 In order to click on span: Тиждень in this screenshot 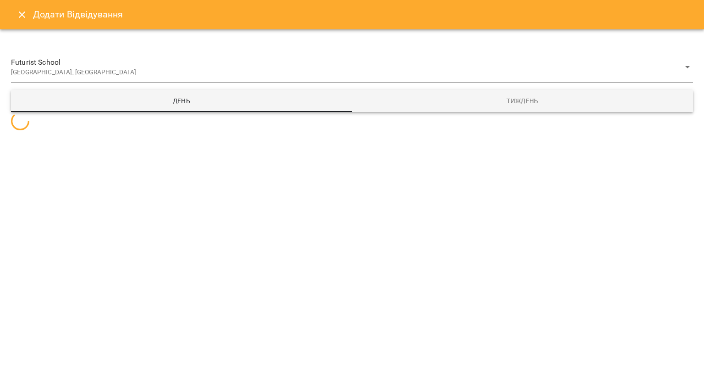, I will do `click(522, 101)`.